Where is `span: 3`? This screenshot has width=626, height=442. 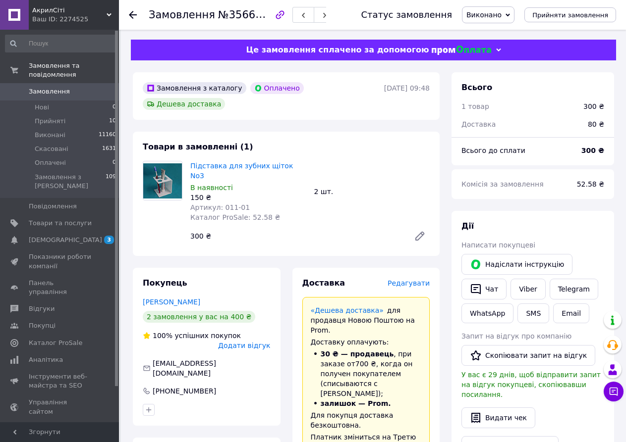
span: 3 is located at coordinates (109, 240).